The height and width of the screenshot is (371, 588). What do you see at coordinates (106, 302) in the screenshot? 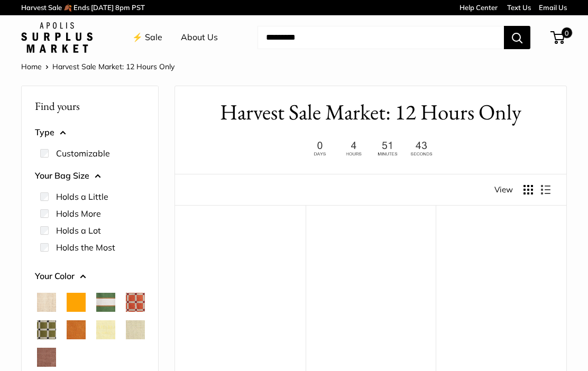
I see `button: Court Green` at bounding box center [106, 302].